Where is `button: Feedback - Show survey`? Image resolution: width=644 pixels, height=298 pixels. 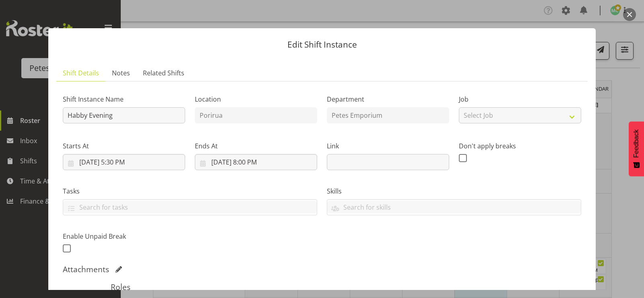
button: Feedback - Show survey is located at coordinates (636, 149).